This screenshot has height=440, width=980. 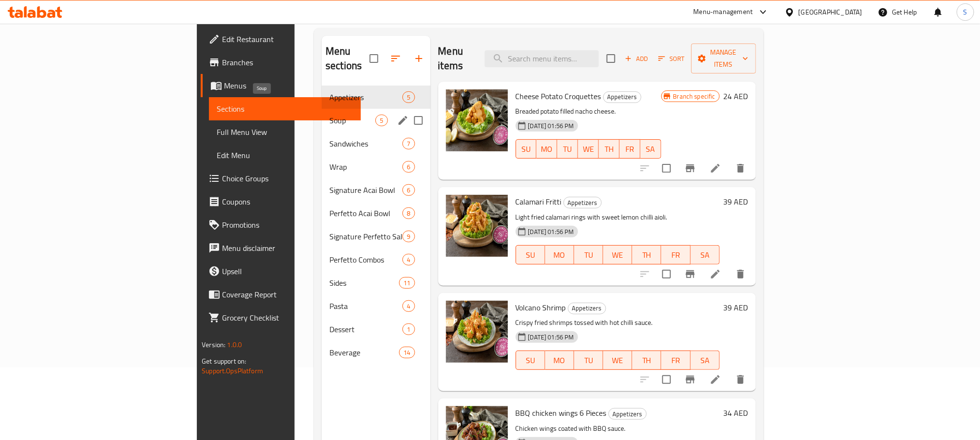 What do you see at coordinates (376, 283) in the screenshot?
I see `div: Sides11` at bounding box center [376, 283].